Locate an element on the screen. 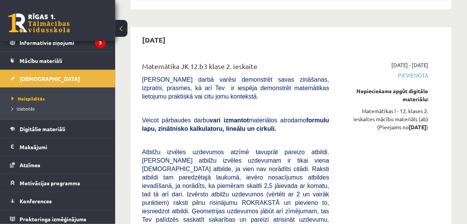 This screenshot has height=224, width=467. i: 3 is located at coordinates (100, 43).